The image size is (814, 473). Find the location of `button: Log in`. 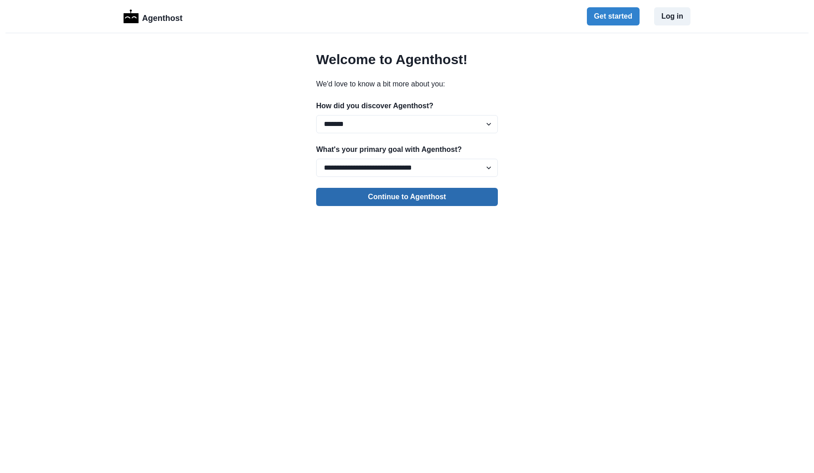

button: Log in is located at coordinates (673, 16).